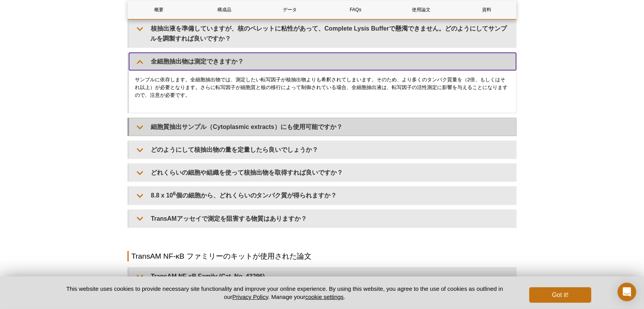  Describe the element at coordinates (224, 9) in the screenshot. I see `a: 構成品` at that location.